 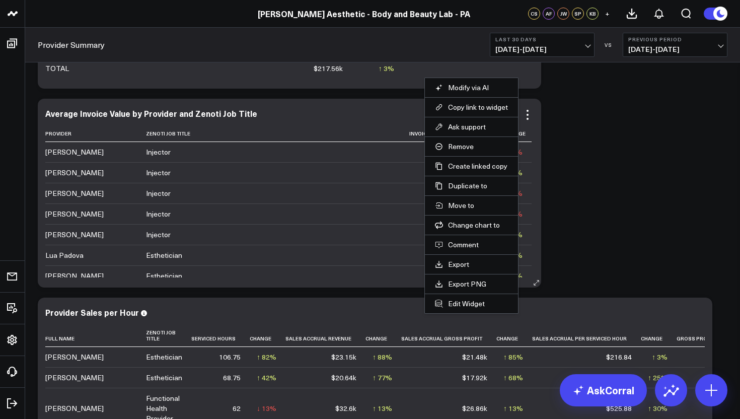 I want to click on a: Export PNG, so click(x=471, y=284).